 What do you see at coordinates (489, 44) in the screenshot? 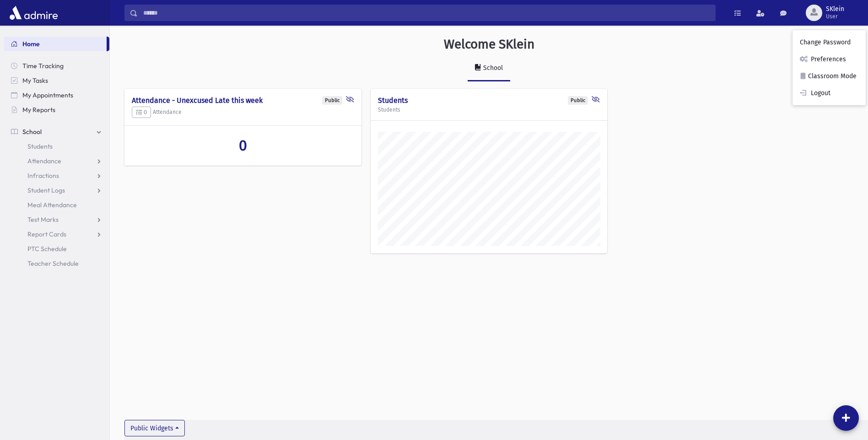
I see `h3: Welcome SKlein` at bounding box center [489, 44].